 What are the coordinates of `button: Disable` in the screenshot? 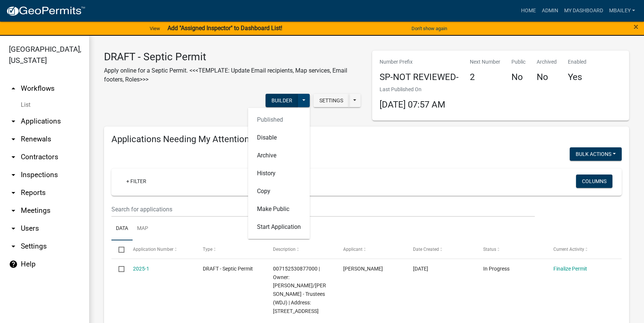 It's located at (279, 138).